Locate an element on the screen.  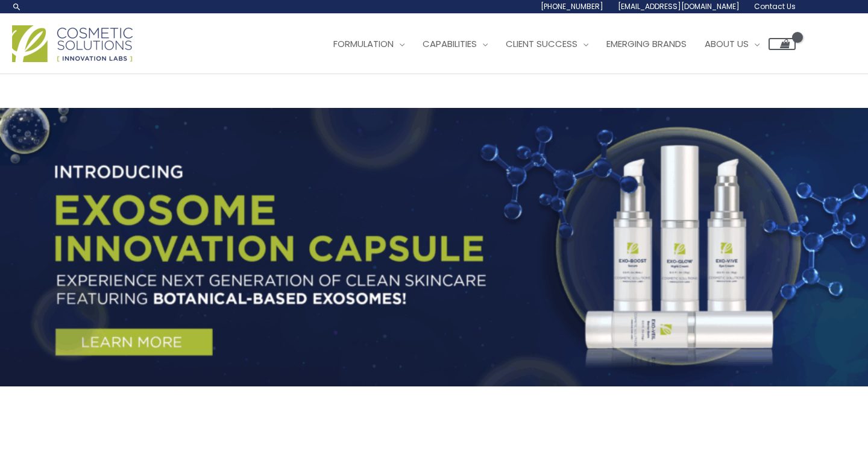
a: Client Success is located at coordinates (546, 44).